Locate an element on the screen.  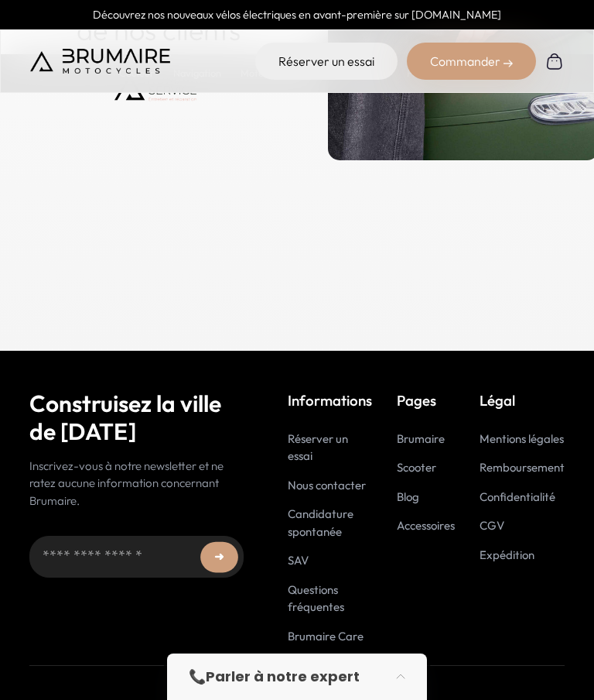
p: Copyrights Brumaire © 2025 Tous droits réservés is located at coordinates (296, 682).